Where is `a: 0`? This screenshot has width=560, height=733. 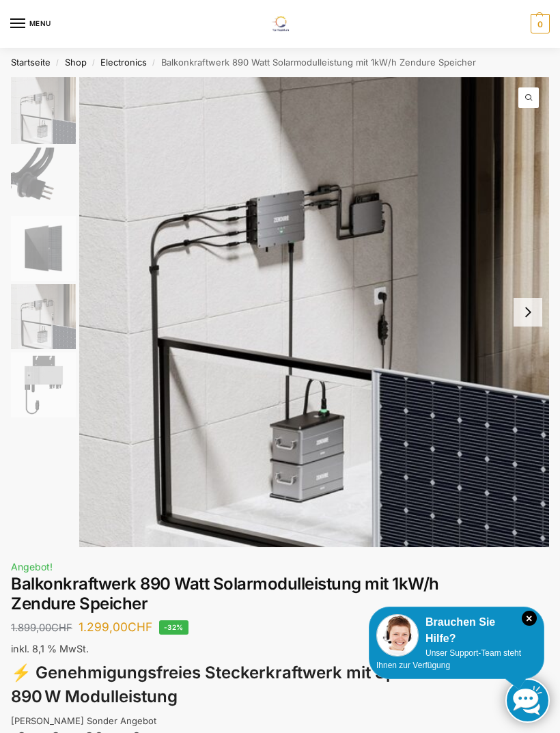 a: 0 is located at coordinates (538, 24).